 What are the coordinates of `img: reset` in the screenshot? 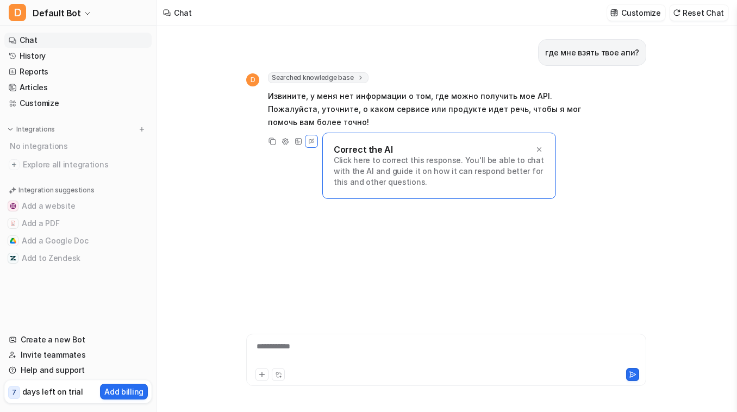 It's located at (677, 12).